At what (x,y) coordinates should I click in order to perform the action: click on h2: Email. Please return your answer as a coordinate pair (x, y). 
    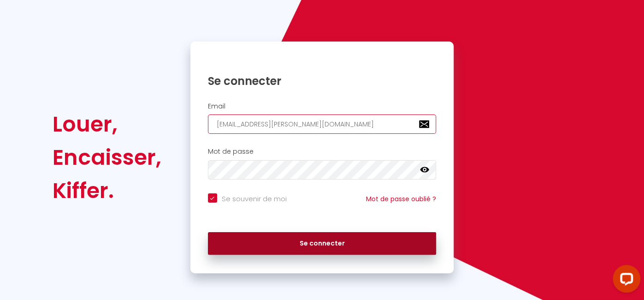
    Looking at the image, I should click on (322, 106).